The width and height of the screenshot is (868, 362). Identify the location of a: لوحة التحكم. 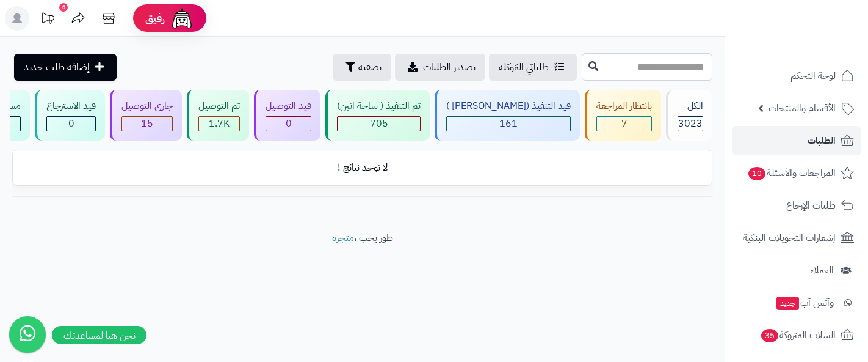
(797, 76).